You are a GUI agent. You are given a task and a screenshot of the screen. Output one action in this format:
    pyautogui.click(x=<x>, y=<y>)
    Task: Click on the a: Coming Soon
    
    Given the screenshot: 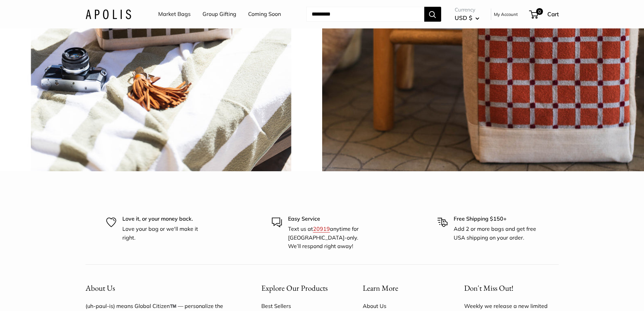 What is the action you would take?
    pyautogui.click(x=264, y=14)
    